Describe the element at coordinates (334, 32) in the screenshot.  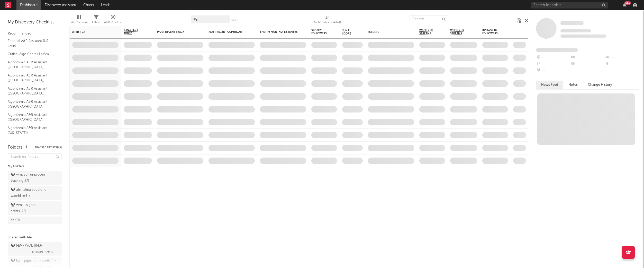
I see `button: Filter by Spotify Followers` at that location.